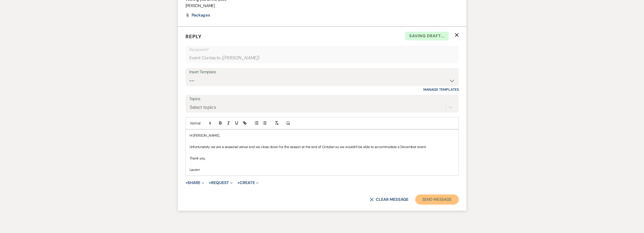  I want to click on span: Packages, so click(201, 15).